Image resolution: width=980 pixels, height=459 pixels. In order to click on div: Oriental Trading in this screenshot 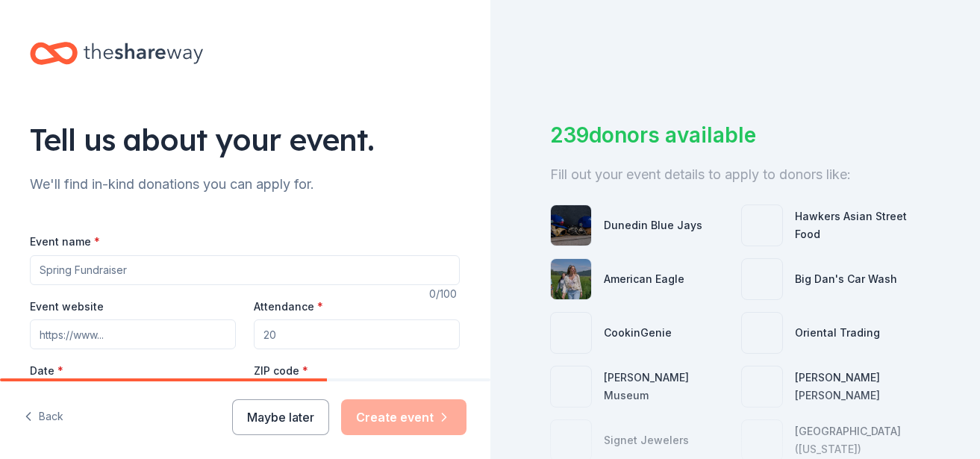, I will do `click(837, 333)`.